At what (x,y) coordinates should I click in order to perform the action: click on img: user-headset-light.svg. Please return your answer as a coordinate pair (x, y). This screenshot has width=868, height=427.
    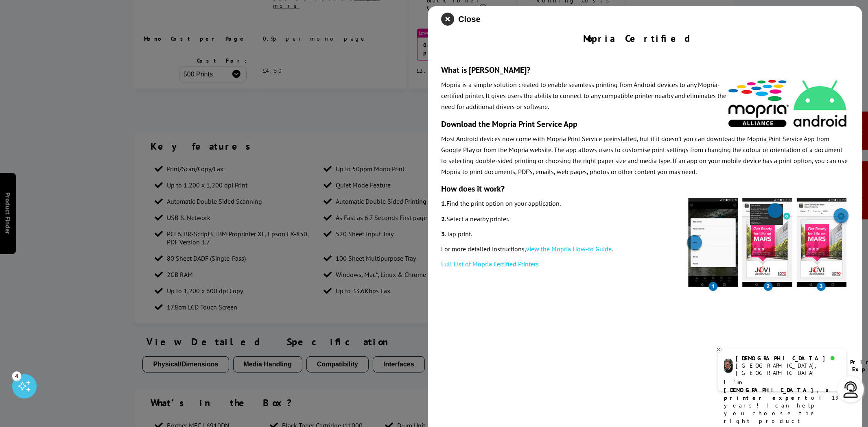
    Looking at the image, I should click on (850, 390).